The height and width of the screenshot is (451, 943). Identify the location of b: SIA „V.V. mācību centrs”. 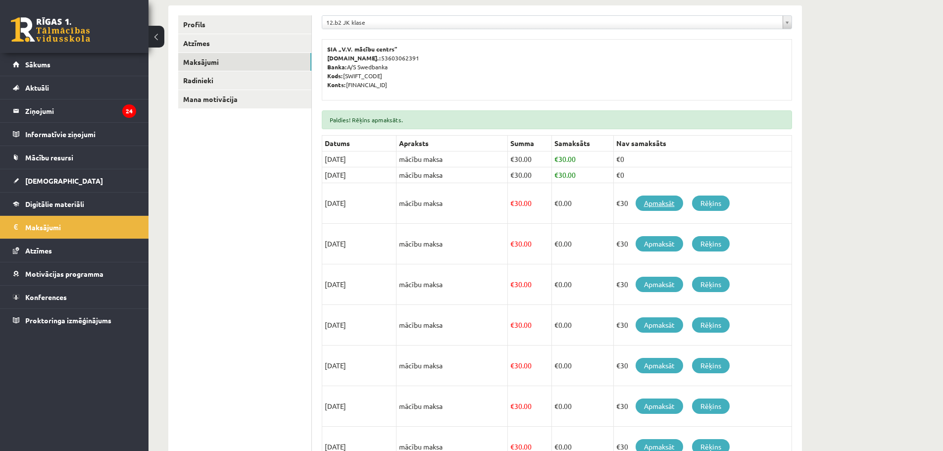
(362, 49).